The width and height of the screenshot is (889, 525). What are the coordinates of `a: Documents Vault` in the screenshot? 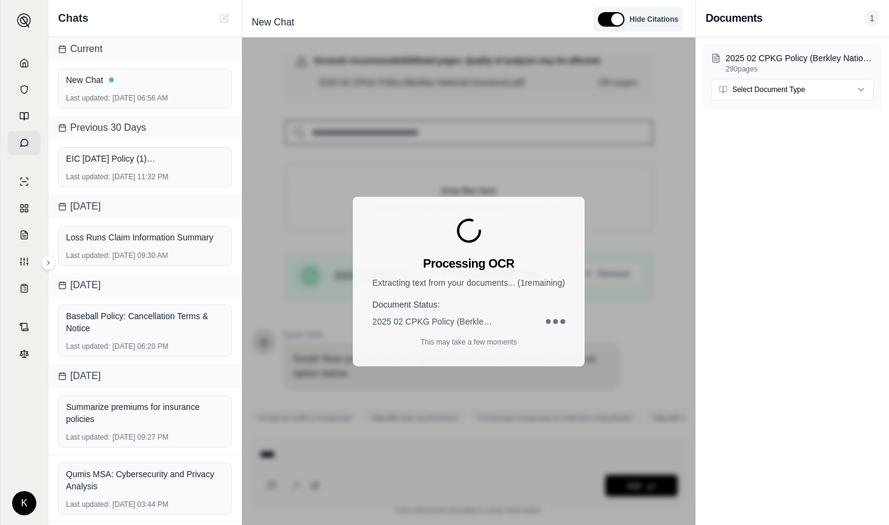 It's located at (24, 90).